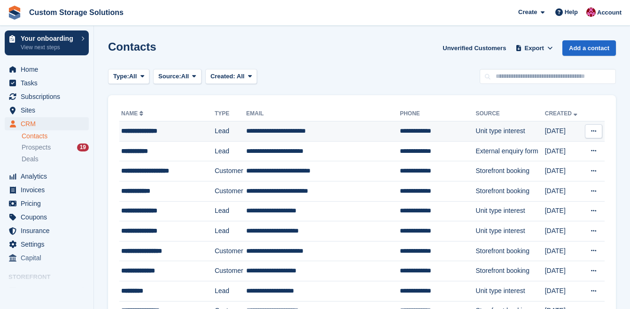  Describe the element at coordinates (49, 69) in the screenshot. I see `span: Home` at that location.